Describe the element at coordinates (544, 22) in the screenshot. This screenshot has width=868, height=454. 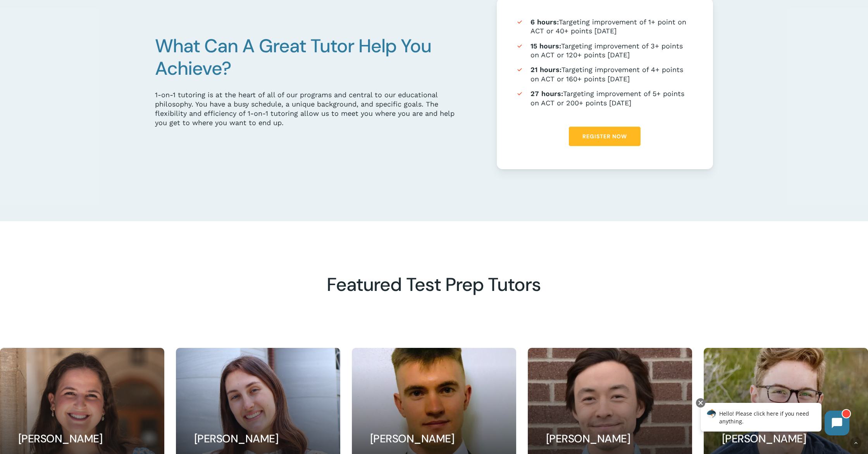
I see `strong: 6 hours:` at that location.